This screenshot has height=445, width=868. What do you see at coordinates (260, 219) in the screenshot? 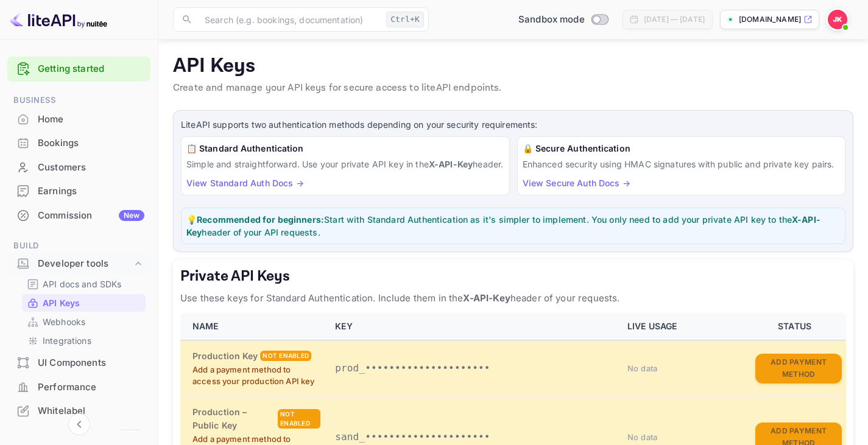
I see `strong: Recommended for beginners:` at bounding box center [260, 219].